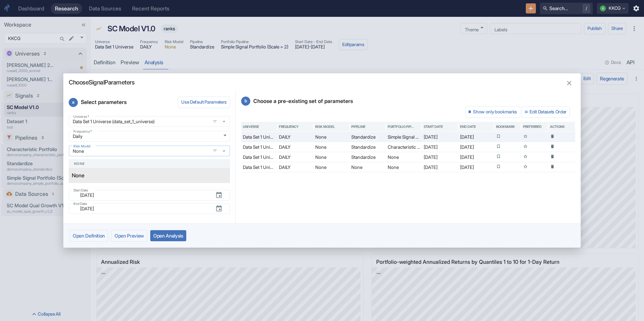  Describe the element at coordinates (289, 127) in the screenshot. I see `div: Frequency` at that location.